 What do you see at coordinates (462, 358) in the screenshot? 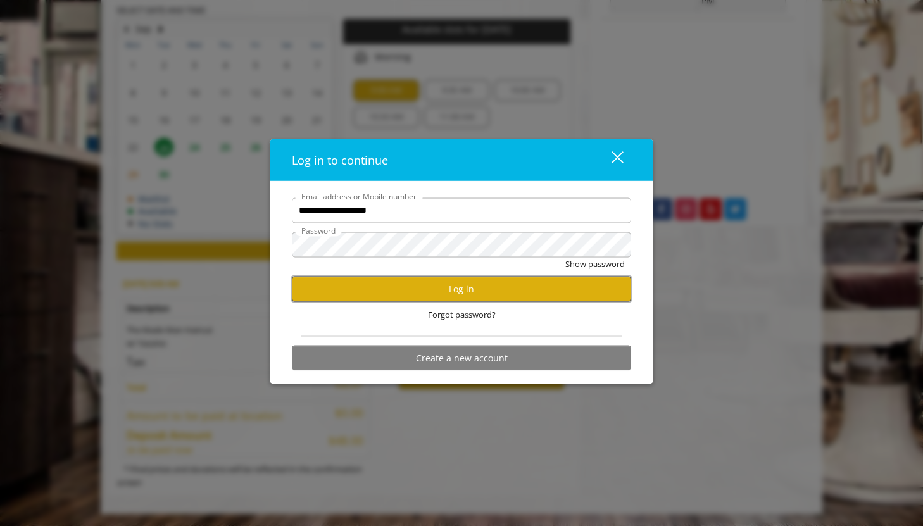
I see `button: Create a new account` at bounding box center [462, 358].